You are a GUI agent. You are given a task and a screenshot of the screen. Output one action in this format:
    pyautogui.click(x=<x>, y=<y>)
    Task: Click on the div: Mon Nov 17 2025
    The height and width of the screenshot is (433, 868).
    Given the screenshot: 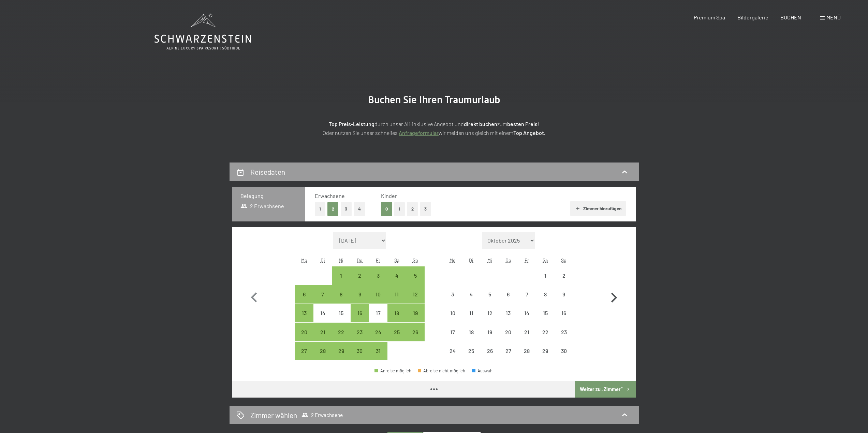 What is the action you would take?
    pyautogui.click(x=453, y=332)
    